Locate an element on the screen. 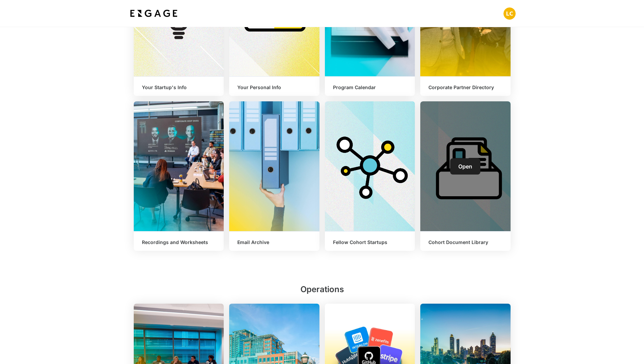 Image resolution: width=644 pixels, height=364 pixels. img: bdf1fb74-1727-4ba0-a5bd-bc74ae9fc70b.jpeg is located at coordinates (154, 14).